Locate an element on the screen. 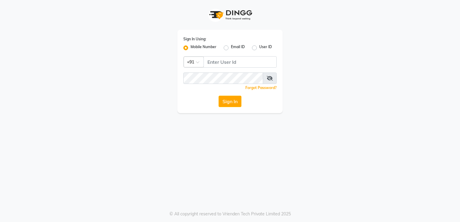 The width and height of the screenshot is (460, 222). label: Sign In Using: is located at coordinates (195, 39).